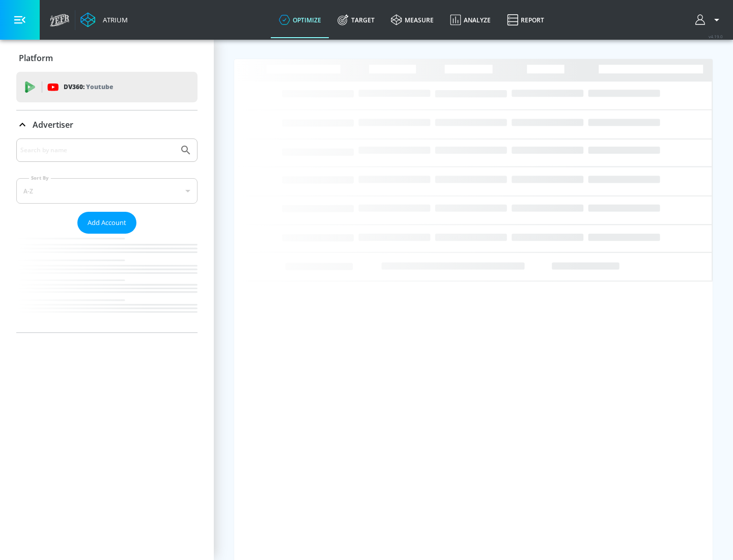 The height and width of the screenshot is (560, 733). Describe the element at coordinates (113, 20) in the screenshot. I see `div: Atrium` at that location.